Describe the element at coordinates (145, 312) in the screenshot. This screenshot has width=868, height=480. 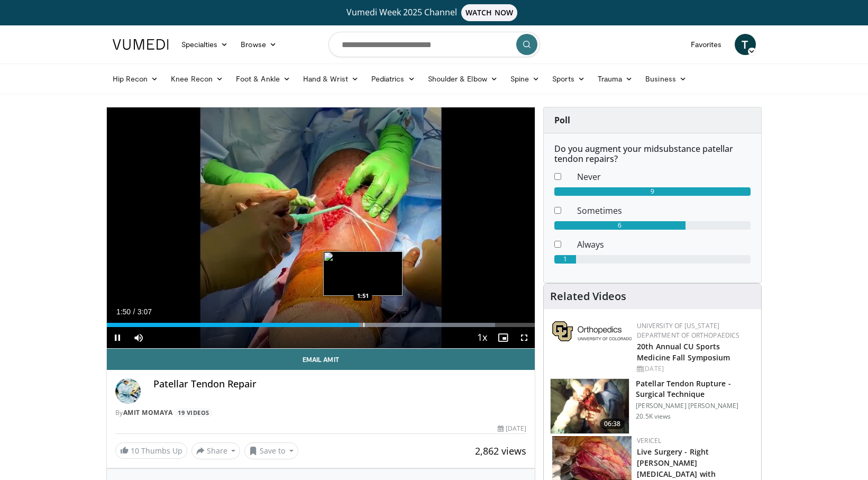
I see `span: 3:07` at that location.